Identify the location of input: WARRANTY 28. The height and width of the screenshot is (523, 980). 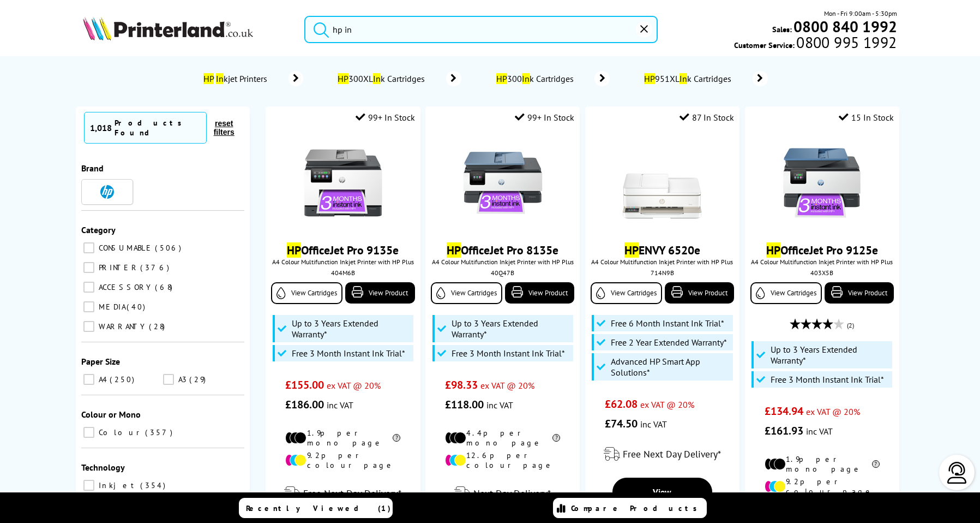
(89, 327).